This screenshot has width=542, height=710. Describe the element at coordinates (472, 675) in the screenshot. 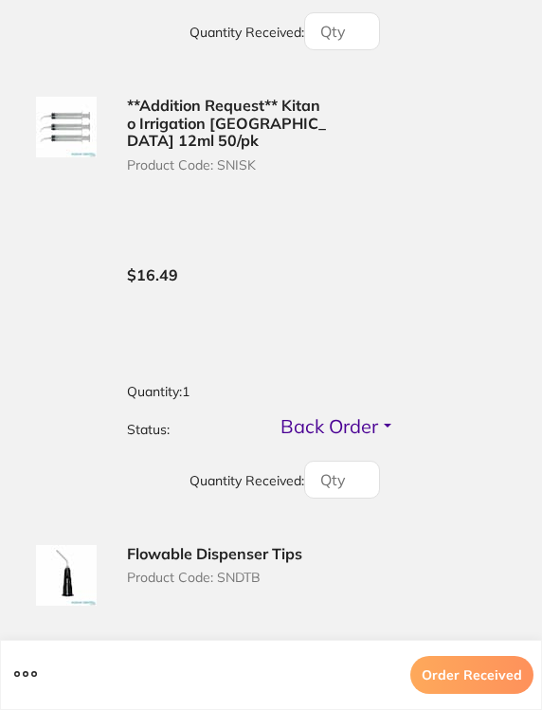

I see `button: Order Received` at that location.